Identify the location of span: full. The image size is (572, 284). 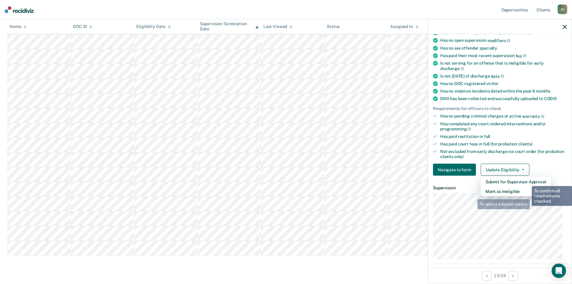
(487, 136).